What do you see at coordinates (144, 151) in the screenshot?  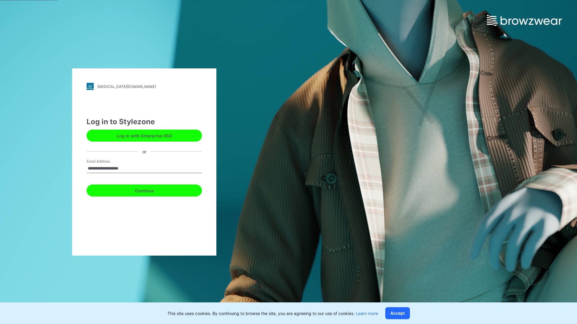 I see `div: or` at bounding box center [144, 151].